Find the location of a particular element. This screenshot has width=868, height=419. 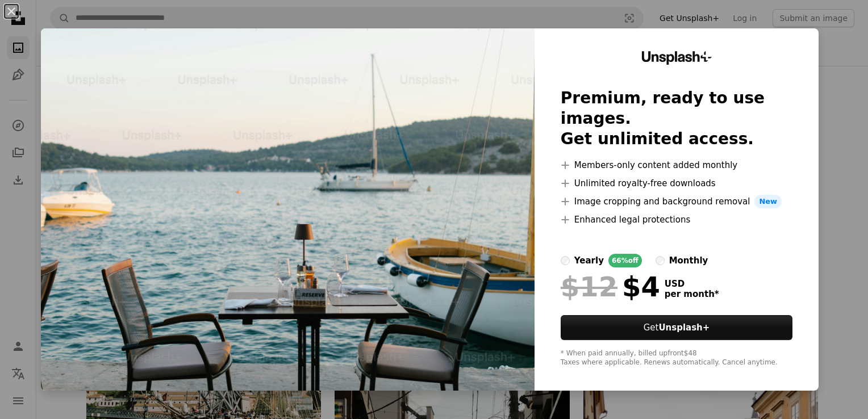

span: USD is located at coordinates (691, 284).